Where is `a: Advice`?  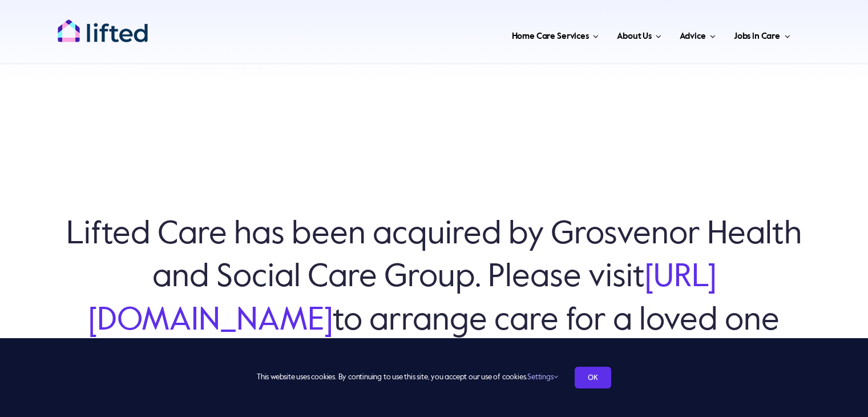
a: Advice is located at coordinates (698, 34).